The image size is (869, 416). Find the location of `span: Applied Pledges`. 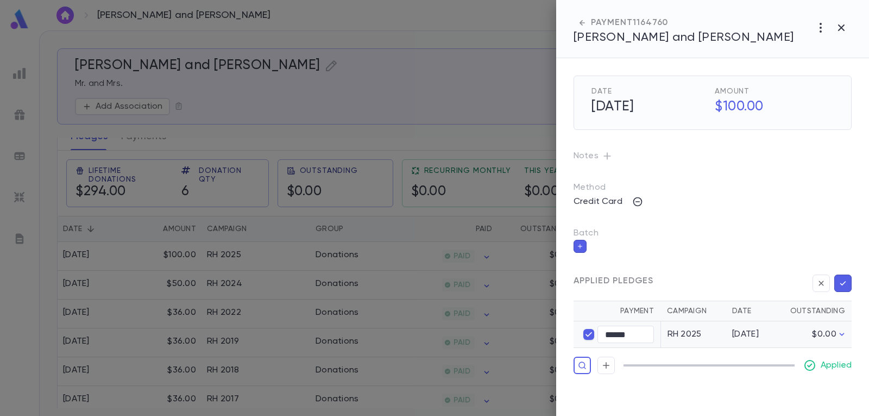

span: Applied Pledges is located at coordinates (613, 281).